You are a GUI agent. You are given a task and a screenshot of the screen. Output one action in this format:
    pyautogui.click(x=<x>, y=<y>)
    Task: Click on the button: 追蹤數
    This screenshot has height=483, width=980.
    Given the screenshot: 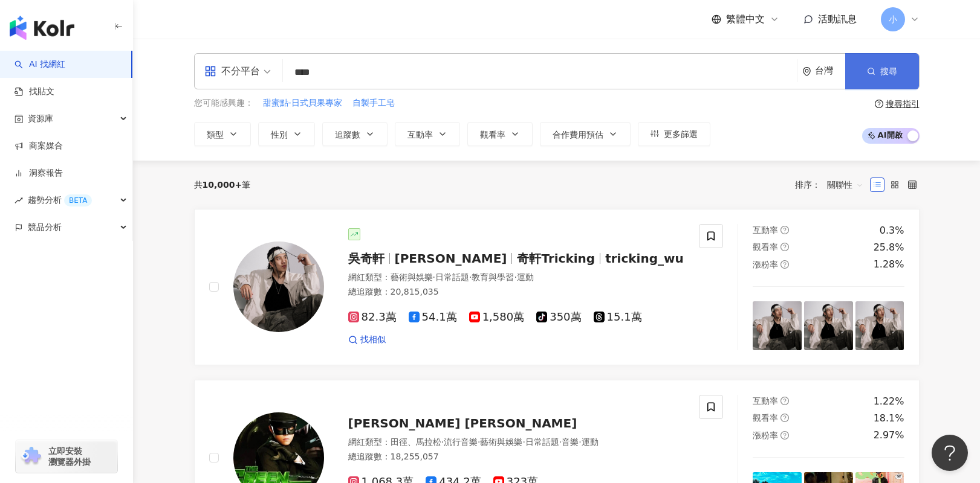 What is the action you would take?
    pyautogui.click(x=355, y=134)
    